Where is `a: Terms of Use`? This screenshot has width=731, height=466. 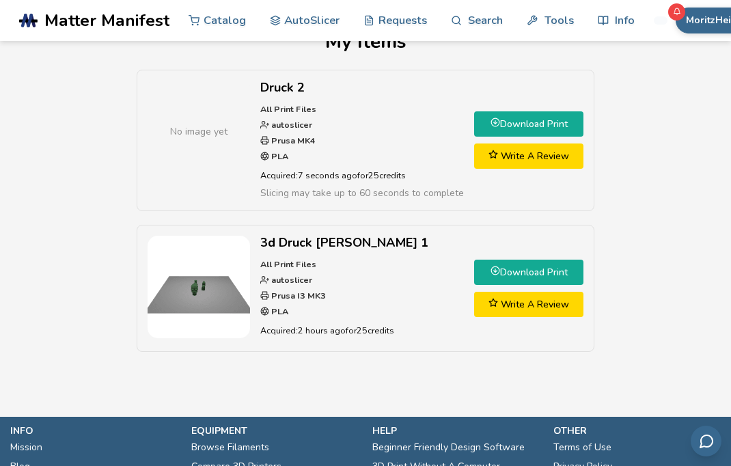 a: Terms of Use is located at coordinates (582, 447).